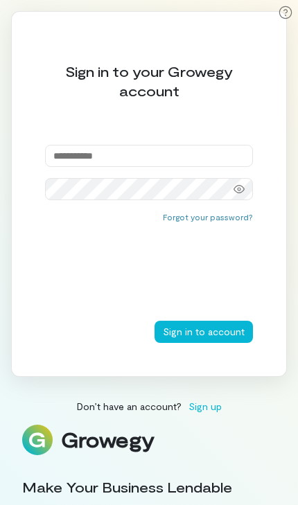  I want to click on button: Sign in to account, so click(204, 332).